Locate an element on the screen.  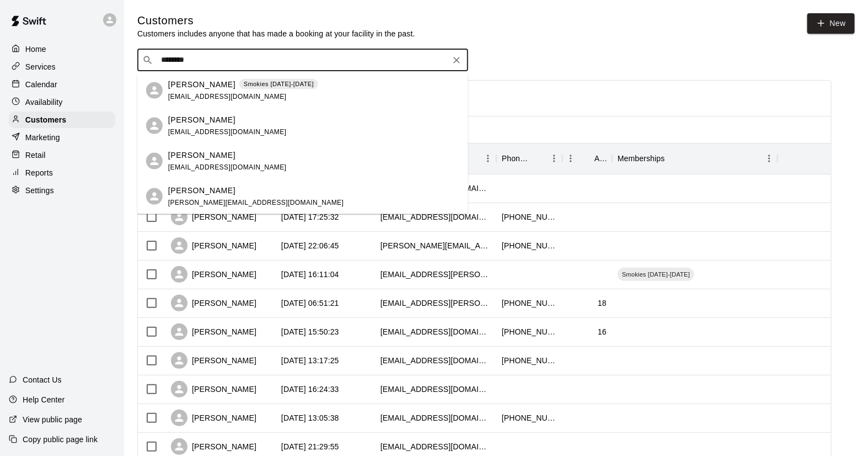
div: 2025-09-15 17:25:32 is located at coordinates (310, 217).